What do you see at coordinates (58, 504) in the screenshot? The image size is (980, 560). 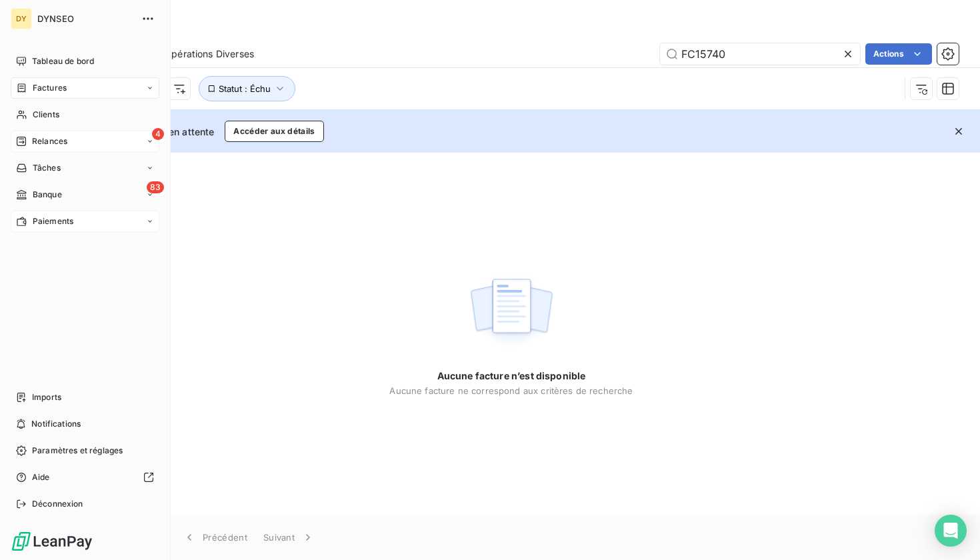 I see `span: Déconnexion` at bounding box center [58, 504].